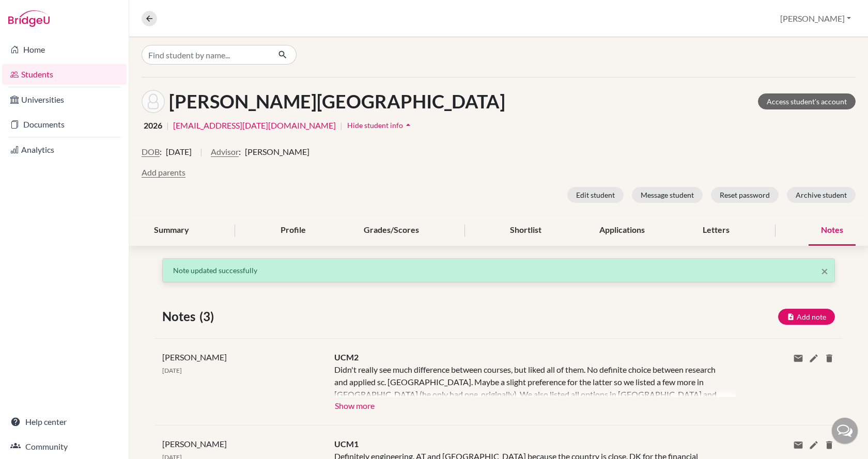 This screenshot has width=868, height=459. Describe the element at coordinates (64, 50) in the screenshot. I see `a: Home` at that location.